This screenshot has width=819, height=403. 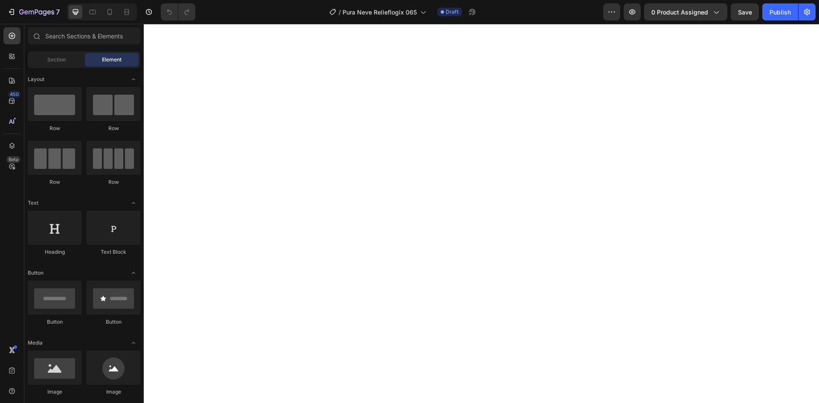 I want to click on div: 450, so click(x=14, y=94).